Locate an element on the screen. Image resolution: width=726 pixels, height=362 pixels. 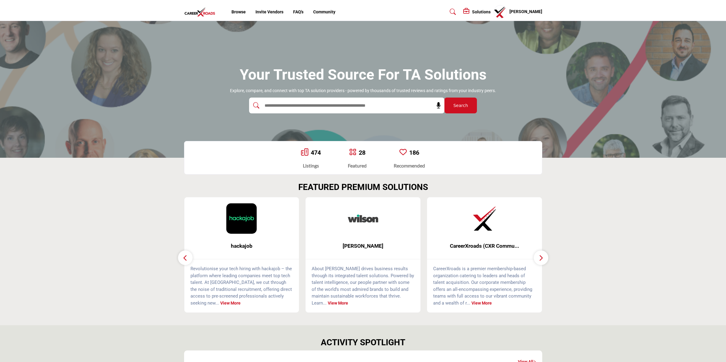
a: FAQ's is located at coordinates (298, 12).